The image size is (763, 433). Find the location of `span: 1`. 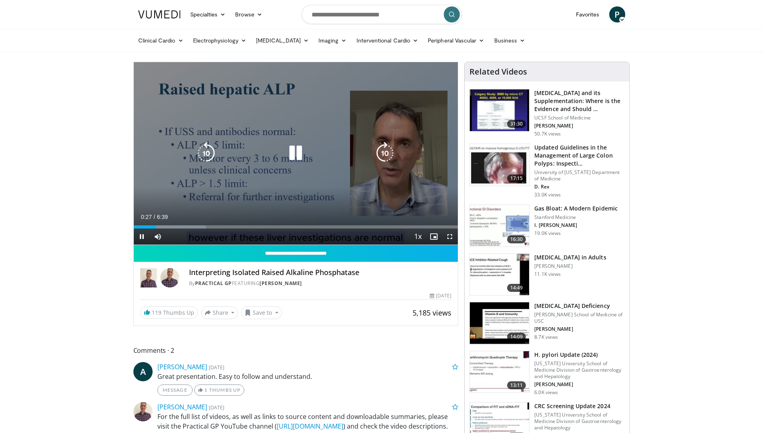

span: 1 is located at coordinates (206, 389).